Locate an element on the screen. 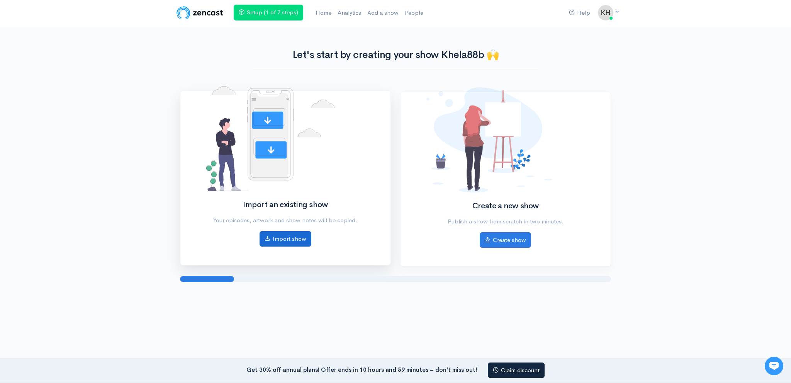  h2: Create a new show is located at coordinates (505, 206).